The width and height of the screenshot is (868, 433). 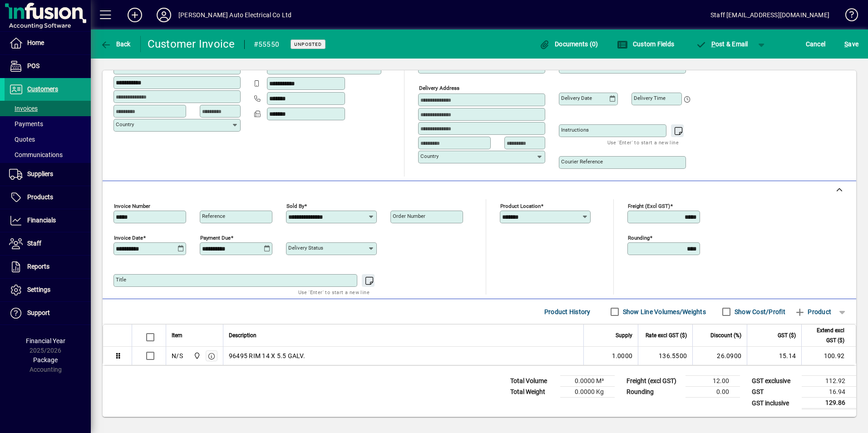 What do you see at coordinates (48, 67) in the screenshot?
I see `a: POS` at bounding box center [48, 67].